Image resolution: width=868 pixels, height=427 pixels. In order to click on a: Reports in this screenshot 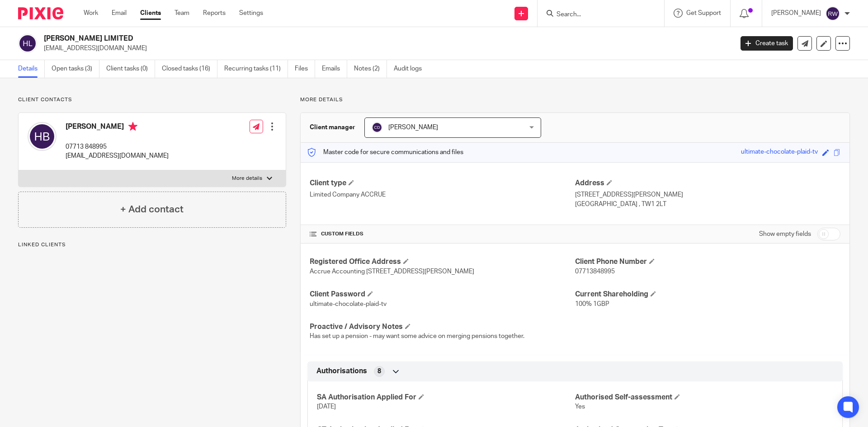, I will do `click(215, 13)`.